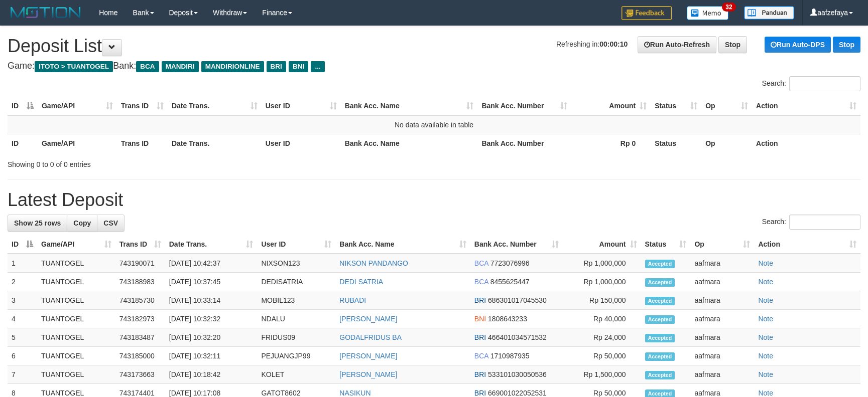 The image size is (868, 397). I want to click on span: MANDIRIONLINE, so click(232, 67).